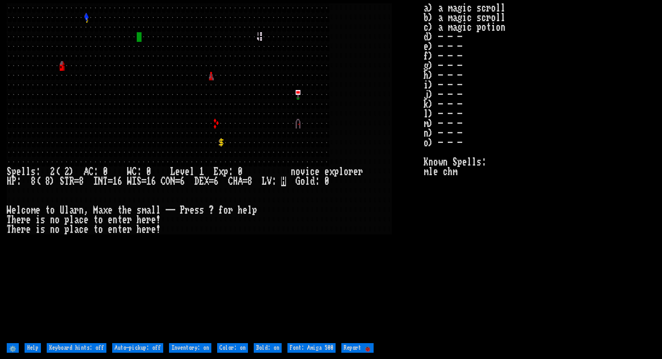  I want to click on div: N, so click(173, 182).